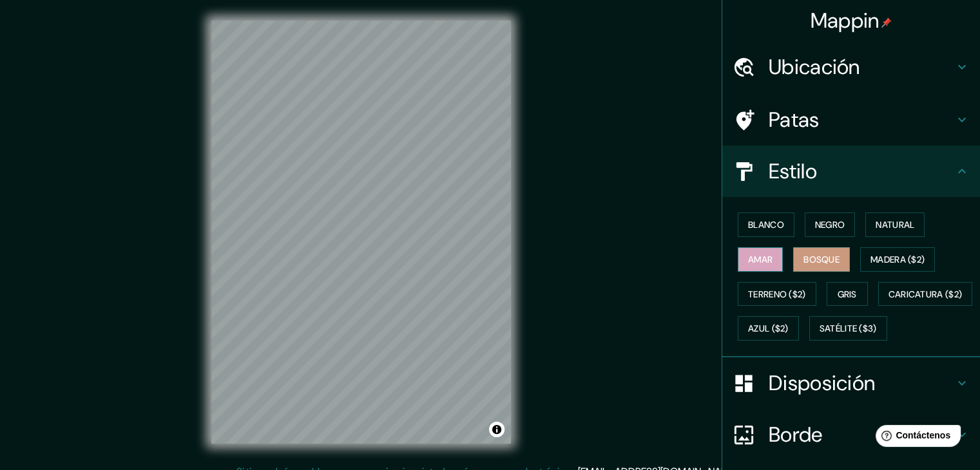  What do you see at coordinates (760, 259) in the screenshot?
I see `font: Amar` at bounding box center [760, 259].